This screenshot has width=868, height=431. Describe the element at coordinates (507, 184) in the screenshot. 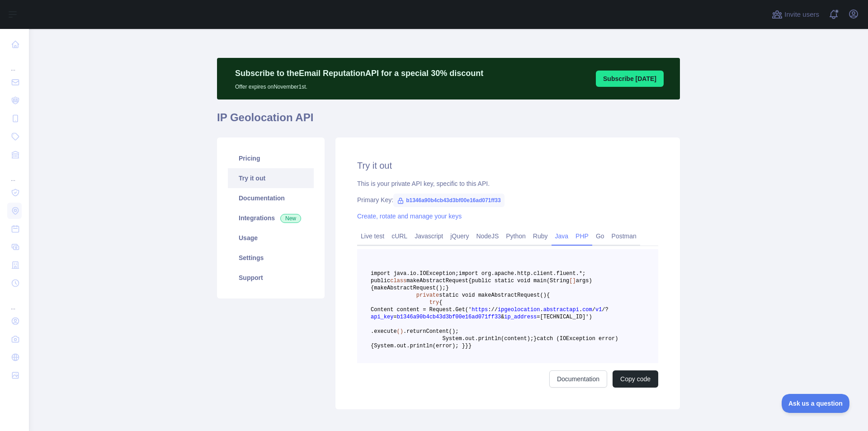

I see `div: This is your private API key, specific to this API.` at that location.